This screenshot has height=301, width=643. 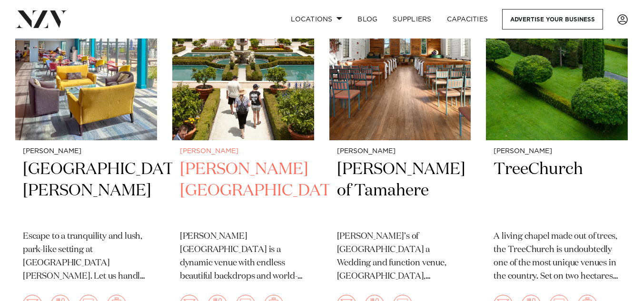 What do you see at coordinates (412, 19) in the screenshot?
I see `a: SUPPLIERS` at bounding box center [412, 19].